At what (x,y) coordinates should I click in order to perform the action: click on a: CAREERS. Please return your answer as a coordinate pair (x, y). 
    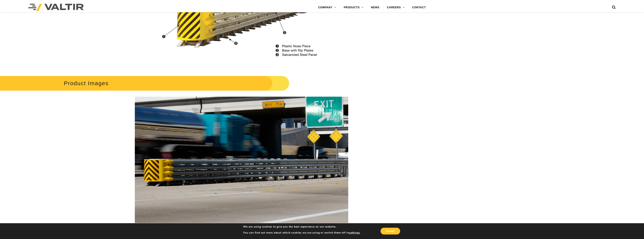
    Looking at the image, I should click on (396, 8).